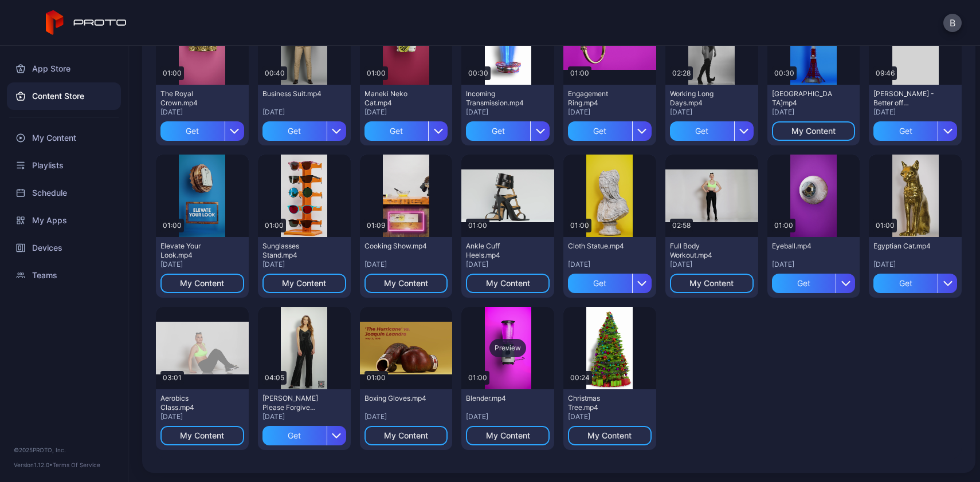 The image size is (980, 482). What do you see at coordinates (63, 96) in the screenshot?
I see `div: Content Store` at bounding box center [63, 96].